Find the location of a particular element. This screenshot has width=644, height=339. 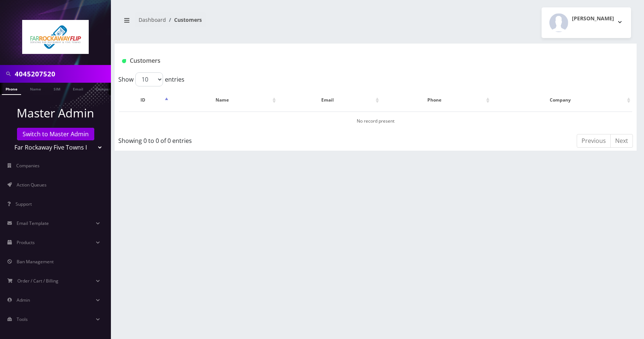

th: ID: activate to sort column descending is located at coordinates (144, 100).